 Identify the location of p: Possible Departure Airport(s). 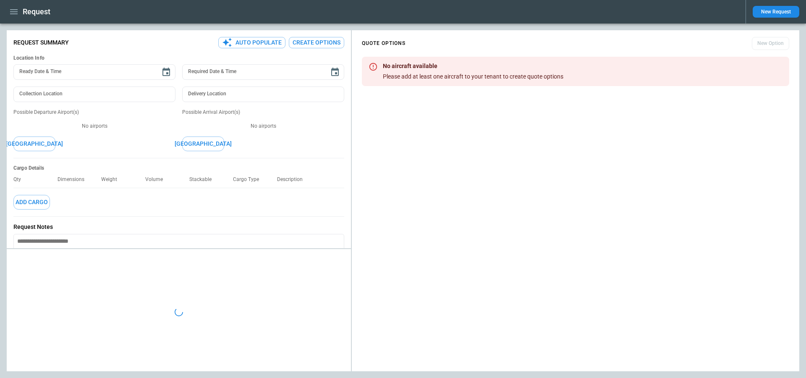
(95, 112).